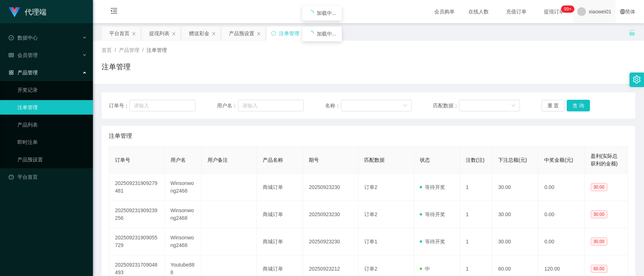 The width and height of the screenshot is (644, 276). Describe the element at coordinates (11, 56) in the screenshot. I see `i: 图标: table` at that location.